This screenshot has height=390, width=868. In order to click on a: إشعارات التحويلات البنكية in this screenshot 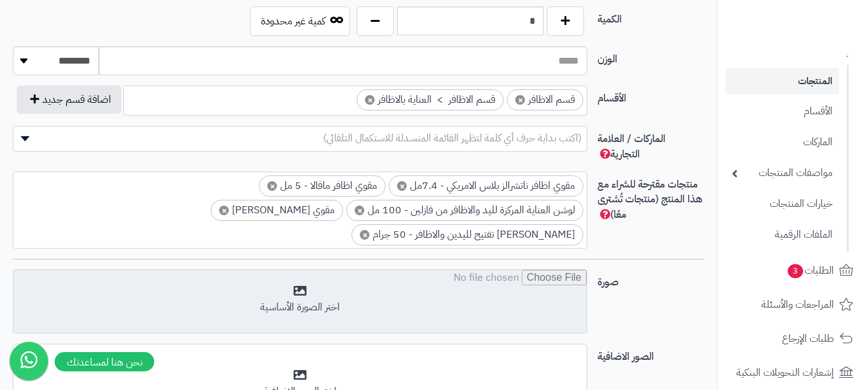, I will do `click(793, 373)`.